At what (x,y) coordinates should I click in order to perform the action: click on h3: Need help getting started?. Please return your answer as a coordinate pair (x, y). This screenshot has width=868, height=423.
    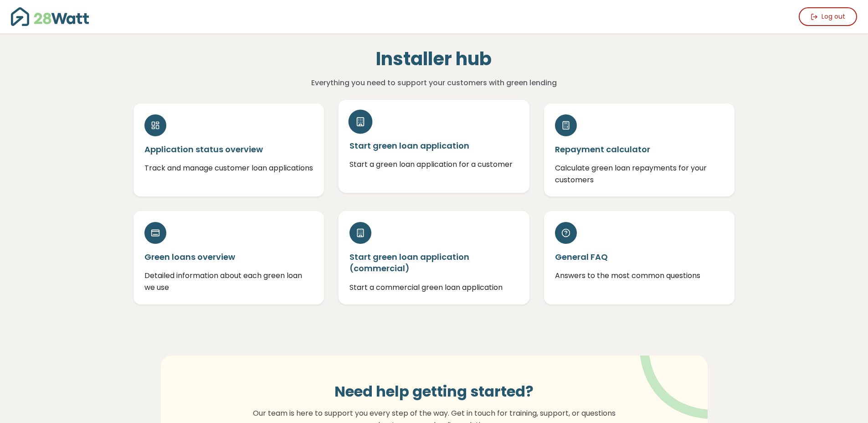
    Looking at the image, I should click on (434, 392).